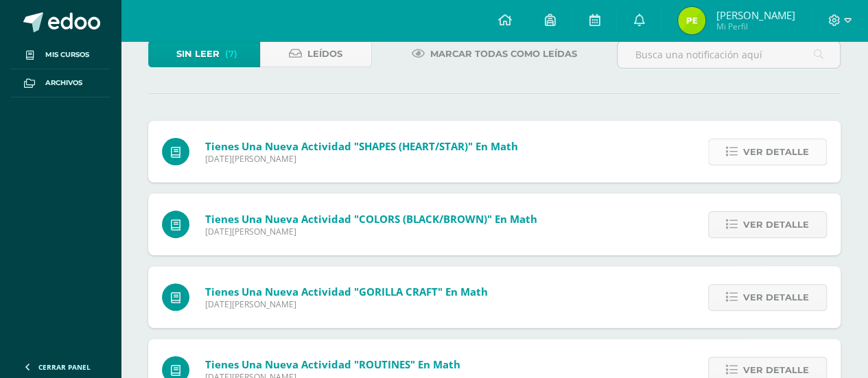 This screenshot has width=868, height=378. I want to click on a: Sin leer(7), so click(204, 54).